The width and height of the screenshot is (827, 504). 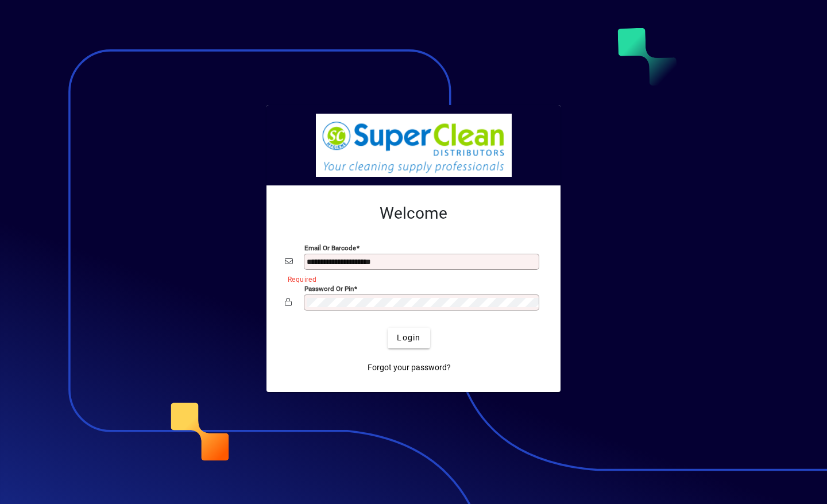 I want to click on mat-label: Email or Barcode, so click(x=330, y=248).